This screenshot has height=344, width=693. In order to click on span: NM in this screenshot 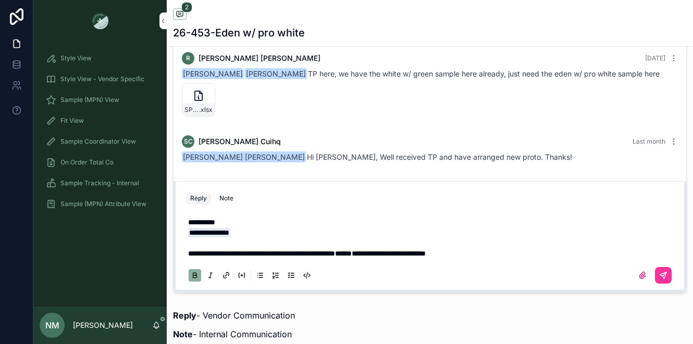, I will do `click(52, 326)`.